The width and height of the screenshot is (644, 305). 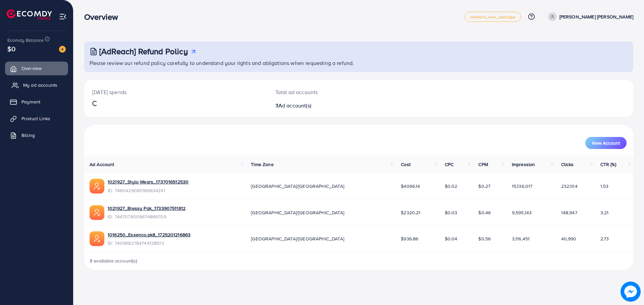 I want to click on a: Payment, so click(x=37, y=102).